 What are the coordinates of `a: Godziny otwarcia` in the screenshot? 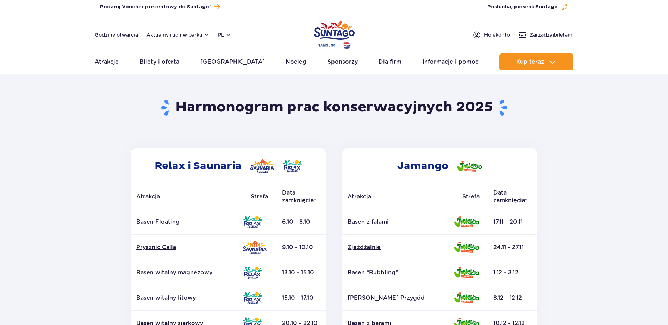 It's located at (116, 35).